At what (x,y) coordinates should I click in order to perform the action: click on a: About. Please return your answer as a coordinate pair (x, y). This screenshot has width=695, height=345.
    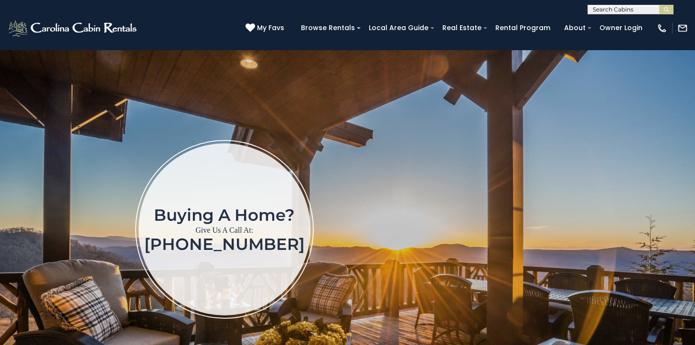
    Looking at the image, I should click on (575, 28).